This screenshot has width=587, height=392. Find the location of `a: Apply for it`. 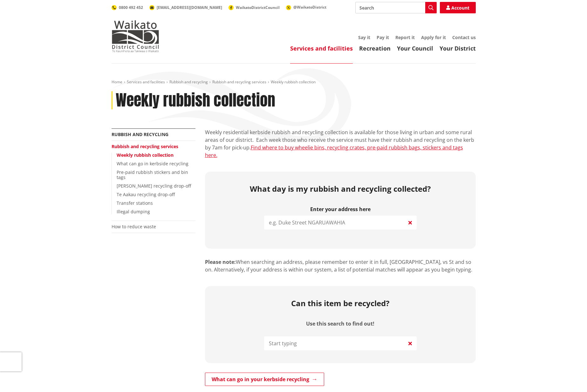

a: Apply for it is located at coordinates (434, 37).